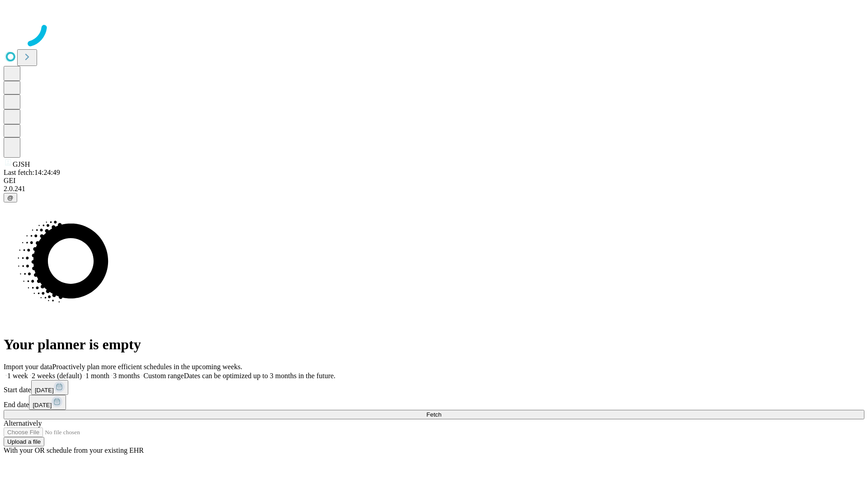 The height and width of the screenshot is (488, 868). What do you see at coordinates (17, 375) in the screenshot?
I see `span: 1 week` at bounding box center [17, 375].